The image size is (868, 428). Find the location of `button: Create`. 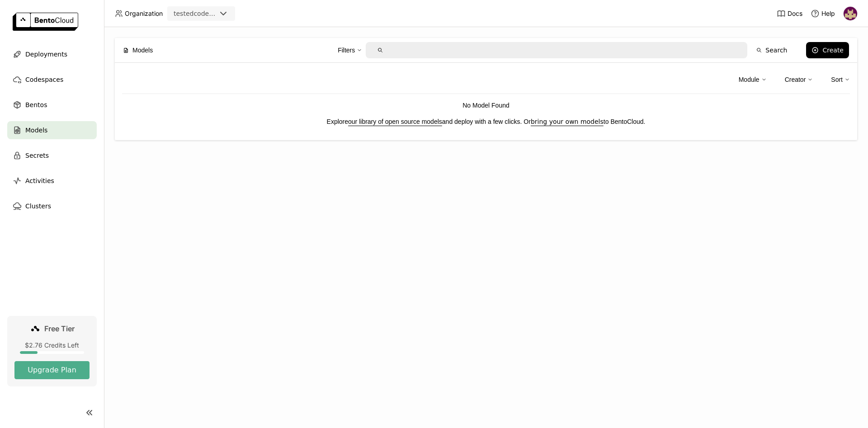

button: Create is located at coordinates (827, 50).